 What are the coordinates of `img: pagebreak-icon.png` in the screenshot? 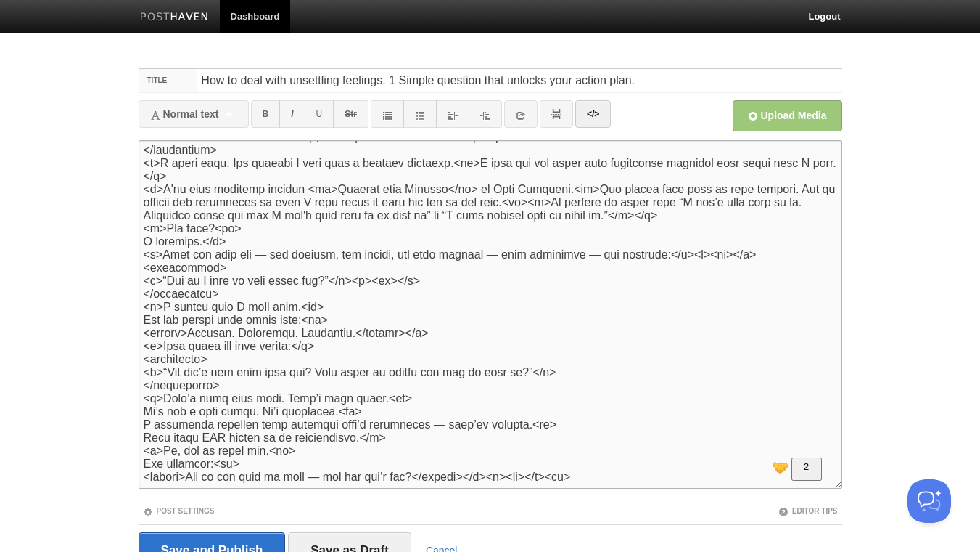 It's located at (557, 114).